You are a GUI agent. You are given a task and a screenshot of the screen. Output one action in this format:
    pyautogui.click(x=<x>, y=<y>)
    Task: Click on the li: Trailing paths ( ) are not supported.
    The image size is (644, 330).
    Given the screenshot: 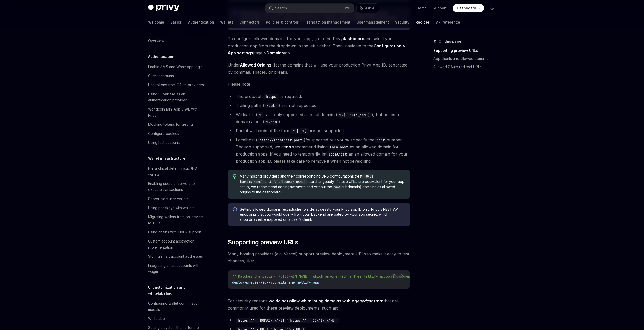 What is the action you would take?
    pyautogui.click(x=319, y=105)
    